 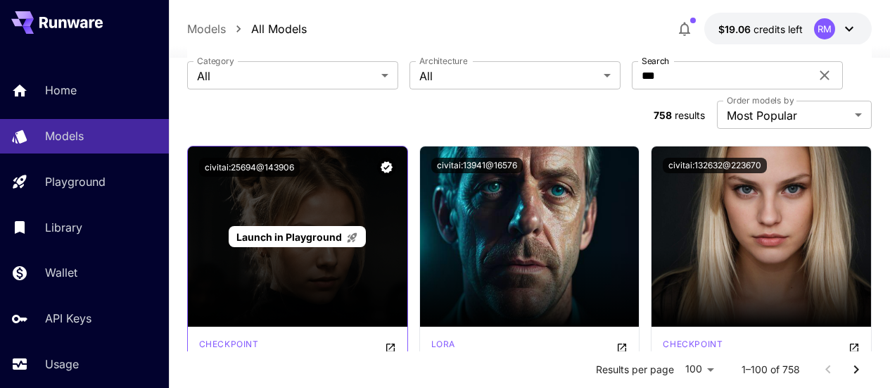 I want to click on div: $19.06237, so click(x=760, y=29).